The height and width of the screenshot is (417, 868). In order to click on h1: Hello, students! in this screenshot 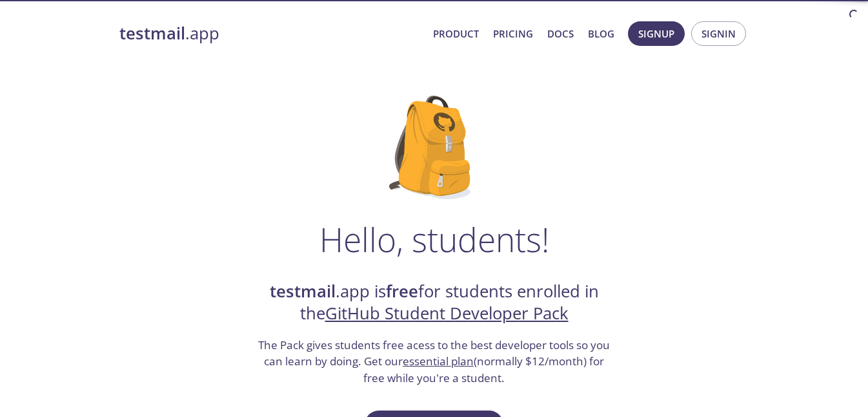, I will do `click(434, 239)`.